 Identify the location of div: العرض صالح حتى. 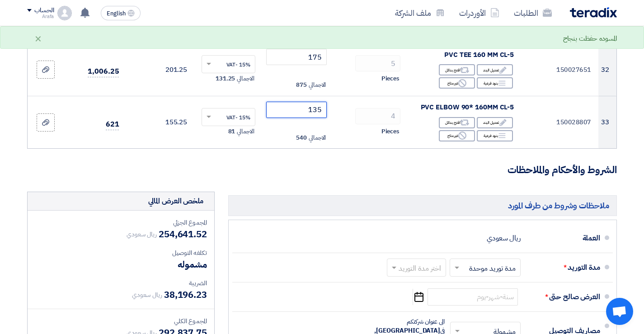
(564, 297).